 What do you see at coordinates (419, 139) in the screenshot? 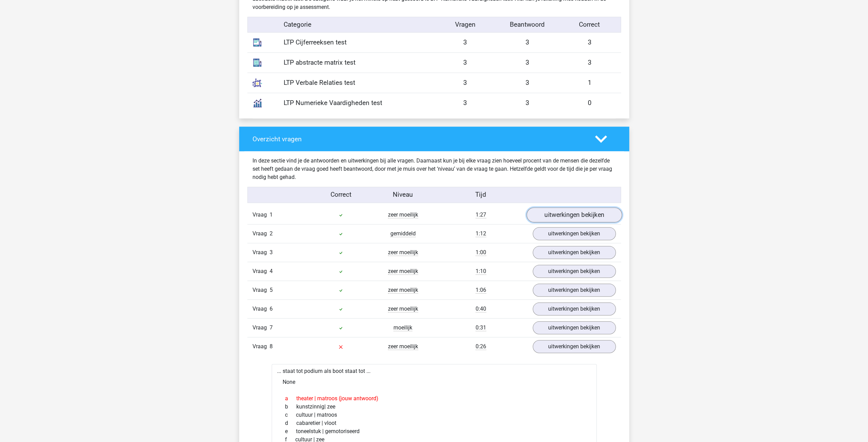
I see `h4: Overzicht vragen` at bounding box center [419, 139].